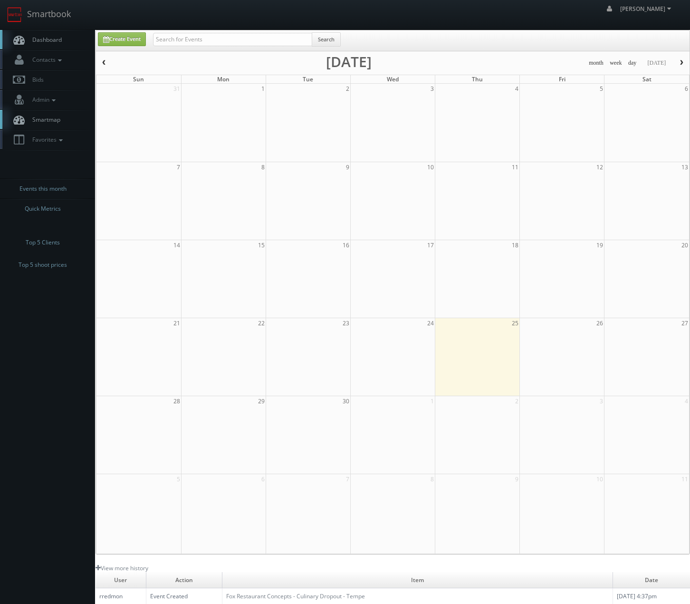  What do you see at coordinates (431, 245) in the screenshot?
I see `span: 17` at bounding box center [431, 245].